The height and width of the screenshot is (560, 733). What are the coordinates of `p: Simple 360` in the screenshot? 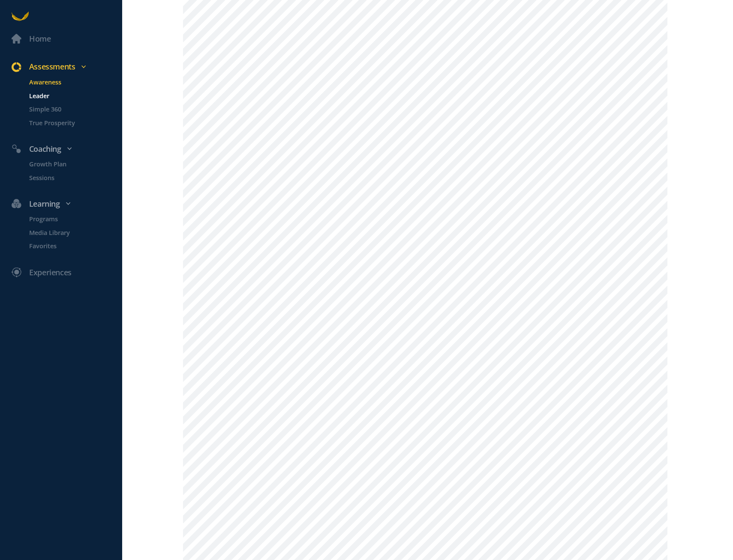 It's located at (74, 109).